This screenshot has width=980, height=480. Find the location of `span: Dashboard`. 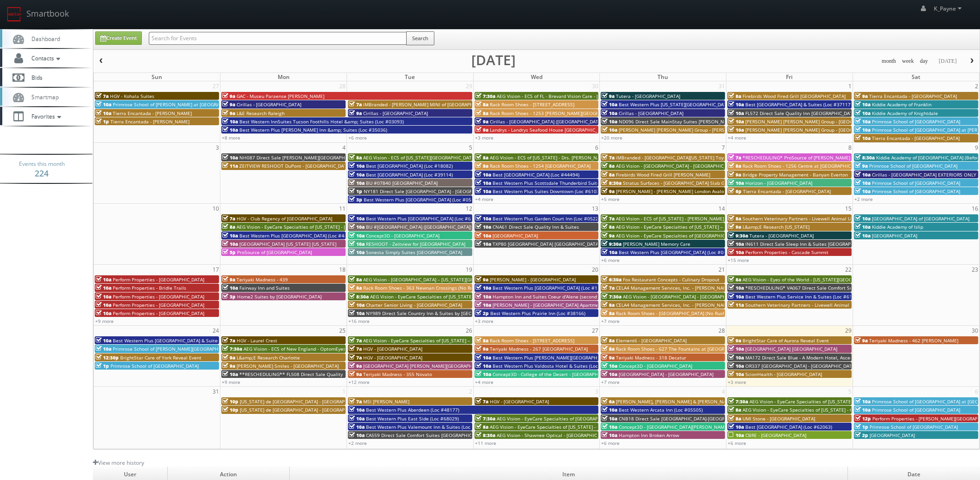

span: Dashboard is located at coordinates (43, 38).